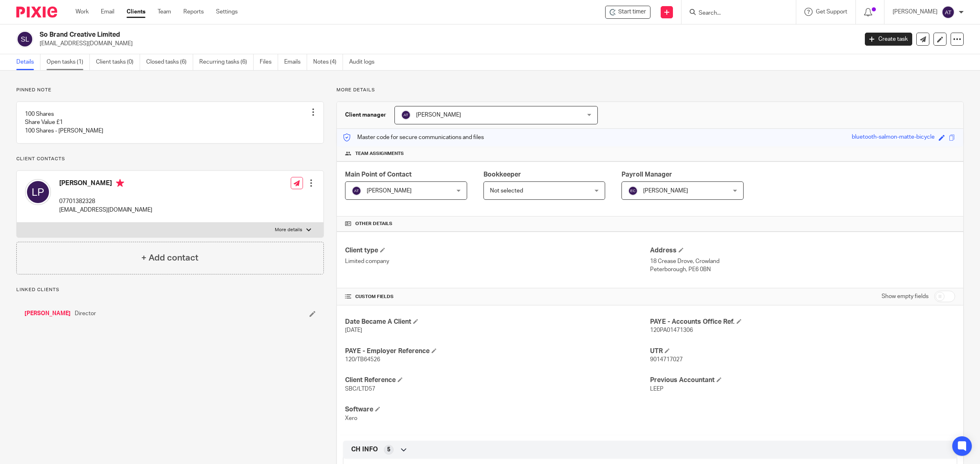 Image resolution: width=980 pixels, height=464 pixels. What do you see at coordinates (497, 351) in the screenshot?
I see `h4: PAYE - Employer Reference` at bounding box center [497, 351].